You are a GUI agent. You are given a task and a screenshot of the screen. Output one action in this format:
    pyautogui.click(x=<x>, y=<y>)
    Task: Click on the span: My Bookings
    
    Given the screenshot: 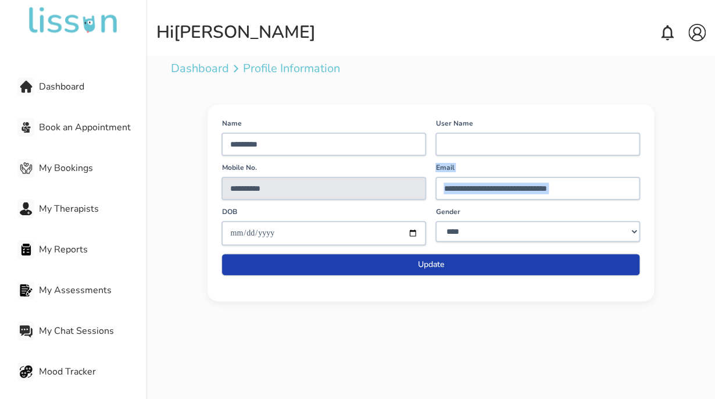 What is the action you would take?
    pyautogui.click(x=92, y=168)
    